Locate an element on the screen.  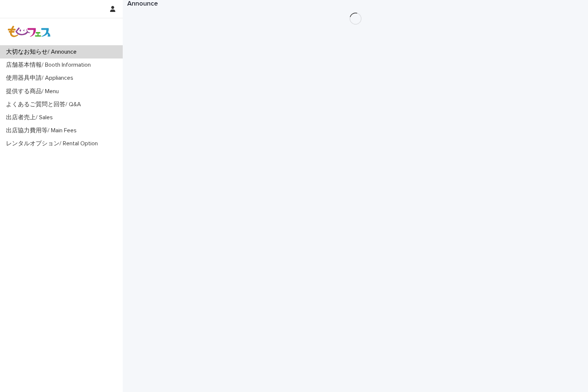
img: Z8gcrWHQVC4NX3Wf4olx is located at coordinates (29, 31).